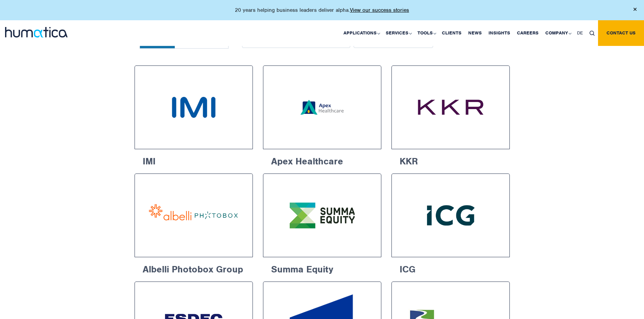 The width and height of the screenshot is (644, 319). I want to click on a: Tools, so click(426, 33).